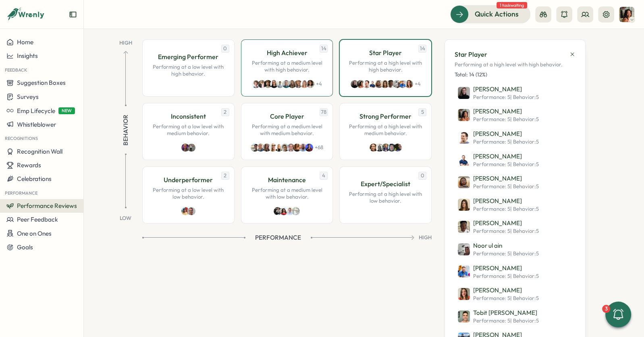 Image resolution: width=644 pixels, height=337 pixels. What do you see at coordinates (255, 148) in the screenshot?
I see `img: Peter McKenna` at bounding box center [255, 148].